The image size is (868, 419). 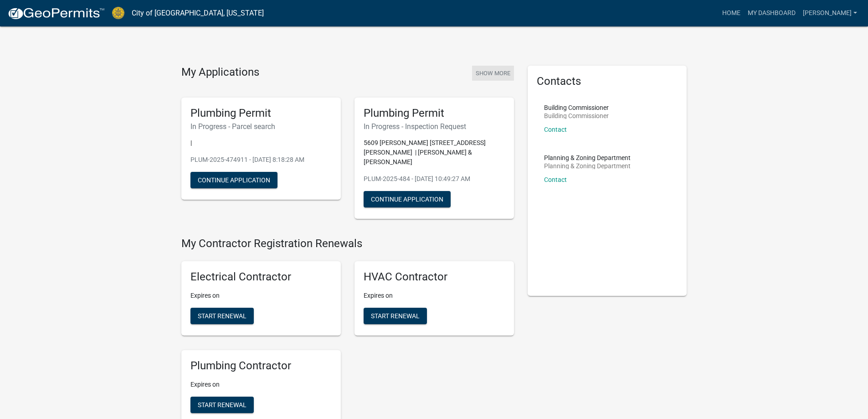 I want to click on button: Show More, so click(x=493, y=73).